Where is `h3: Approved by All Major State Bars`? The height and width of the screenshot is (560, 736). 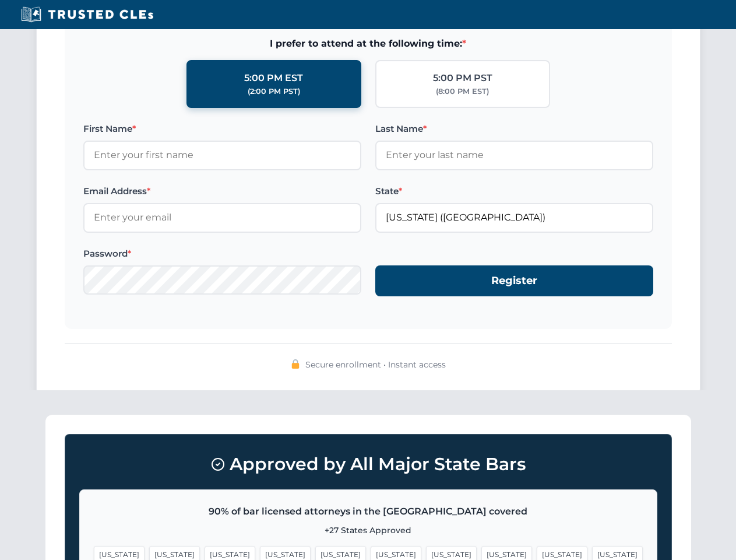 h3: Approved by All Major State Bars is located at coordinates (368, 464).